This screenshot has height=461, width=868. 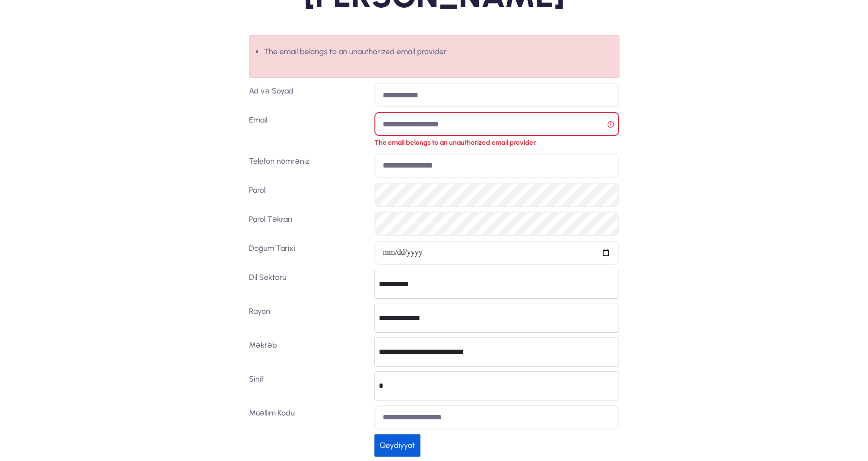 What do you see at coordinates (455, 142) in the screenshot?
I see `strong: The email belongs to an unauthorized email provider.` at bounding box center [455, 142].